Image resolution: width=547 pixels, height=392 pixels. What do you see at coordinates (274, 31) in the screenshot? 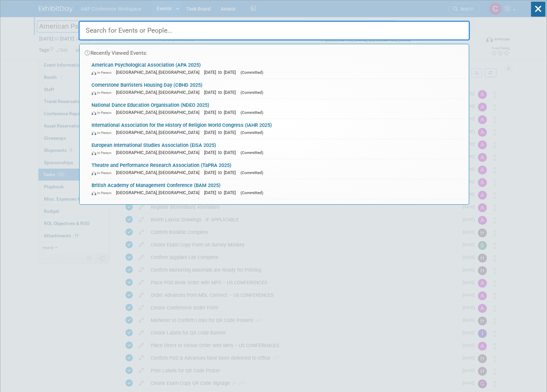
I see `input: Search for Events or People...` at bounding box center [274, 31].